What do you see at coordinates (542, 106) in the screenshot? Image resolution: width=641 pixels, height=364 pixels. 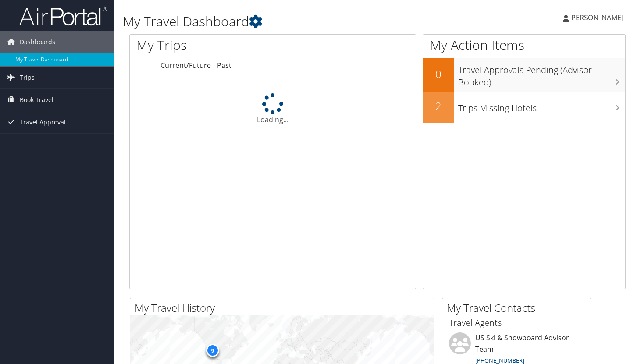 I see `h3: Trips Missing Hotels` at bounding box center [542, 106].